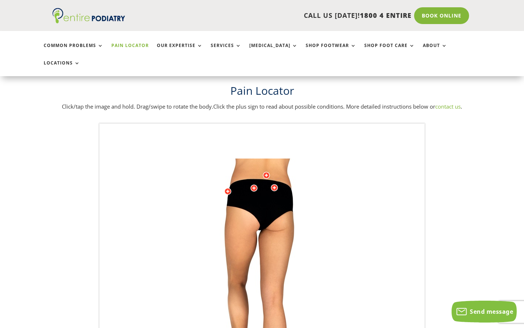  I want to click on a: Entire Podiatry, so click(89, 21).